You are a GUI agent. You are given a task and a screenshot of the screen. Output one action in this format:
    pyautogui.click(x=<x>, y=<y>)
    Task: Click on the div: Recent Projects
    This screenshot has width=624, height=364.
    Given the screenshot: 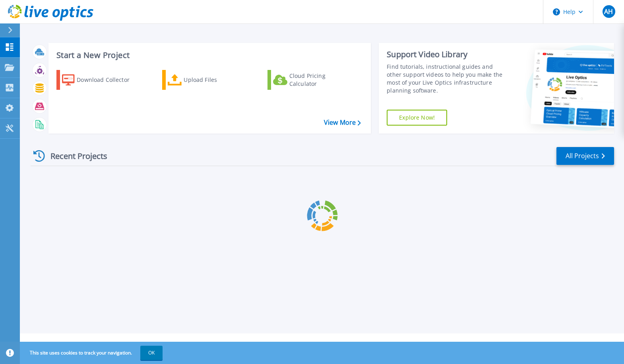 What is the action you would take?
    pyautogui.click(x=74, y=156)
    